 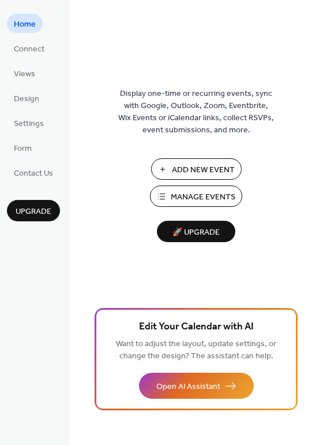 I want to click on a: Settings, so click(x=29, y=122).